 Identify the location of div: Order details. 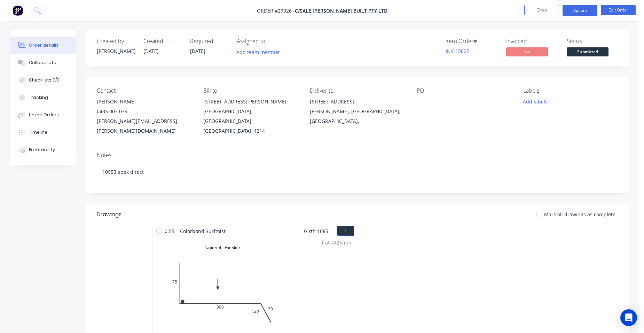
(43, 45).